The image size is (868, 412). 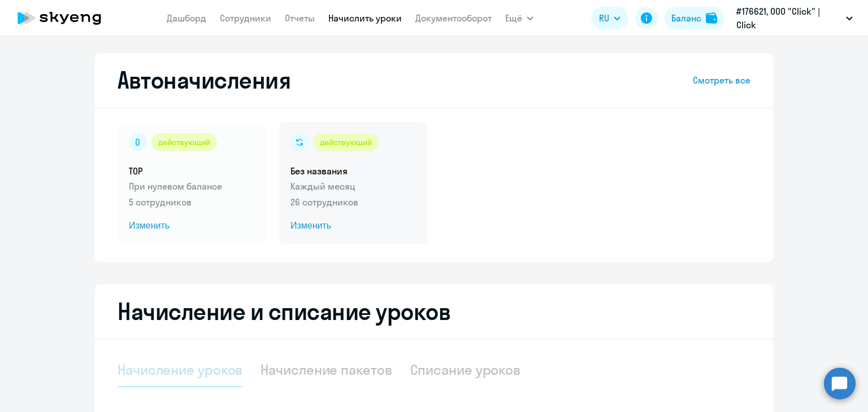 I want to click on img: balance, so click(x=712, y=18).